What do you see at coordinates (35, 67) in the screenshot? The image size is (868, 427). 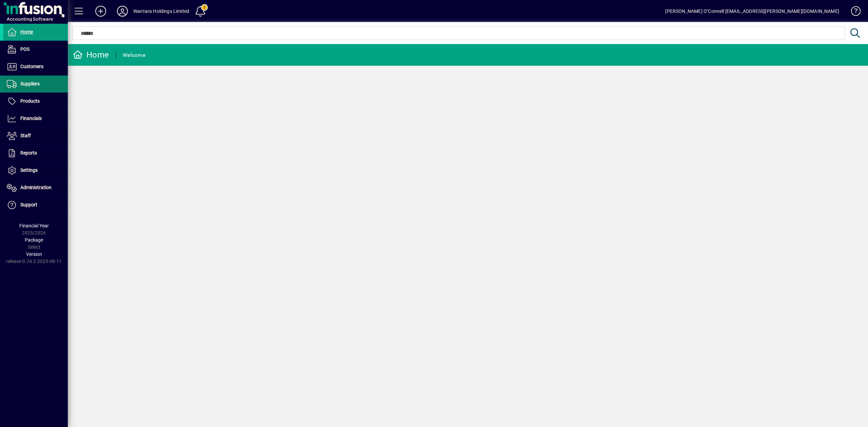 I see `a: Customers` at bounding box center [35, 67].